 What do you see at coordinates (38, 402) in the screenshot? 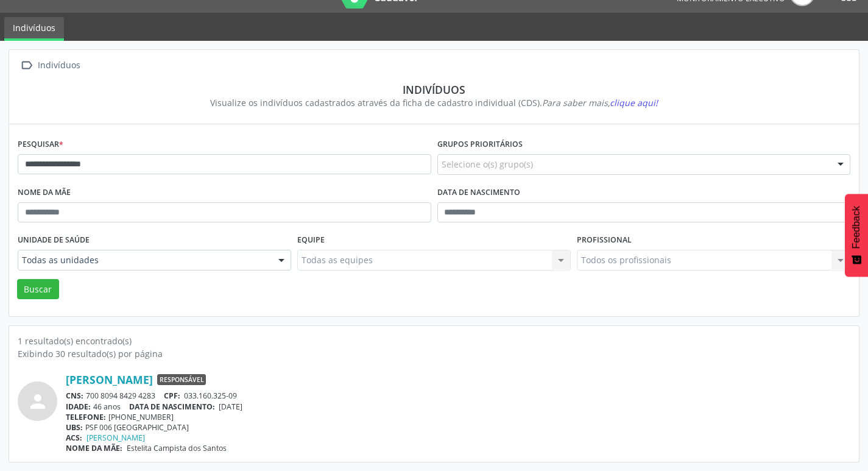
I see `i: person` at bounding box center [38, 402].